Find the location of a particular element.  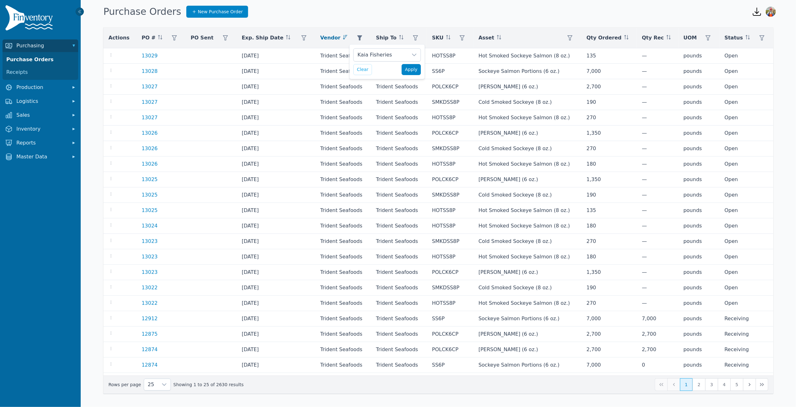

a: 12874 is located at coordinates (149, 365).